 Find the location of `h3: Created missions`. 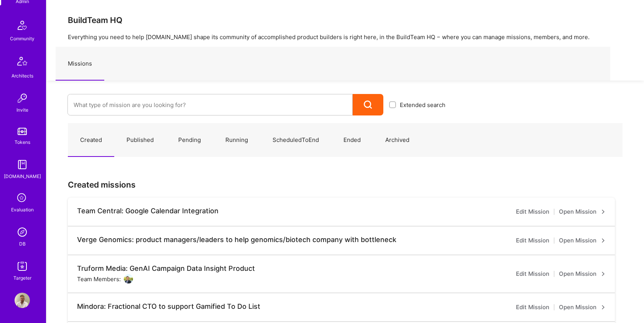

h3: Created missions is located at coordinates (345, 184).